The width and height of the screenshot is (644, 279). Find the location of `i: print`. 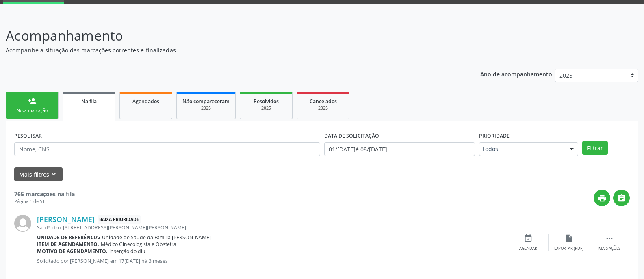

i: print is located at coordinates (602, 198).